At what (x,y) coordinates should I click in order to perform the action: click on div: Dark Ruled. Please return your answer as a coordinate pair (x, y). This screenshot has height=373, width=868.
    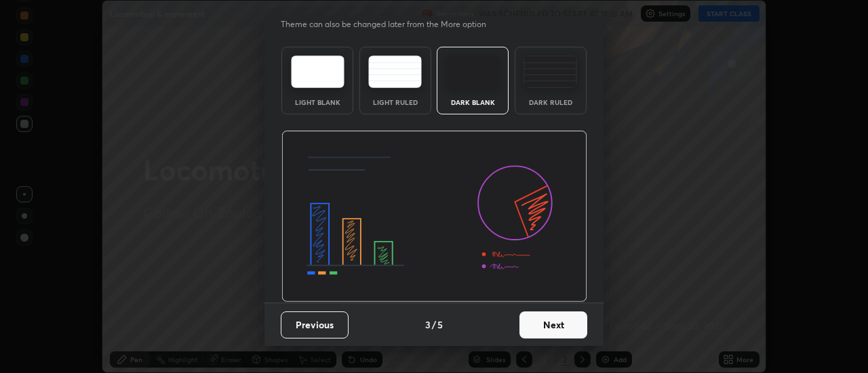
    Looking at the image, I should click on (551, 102).